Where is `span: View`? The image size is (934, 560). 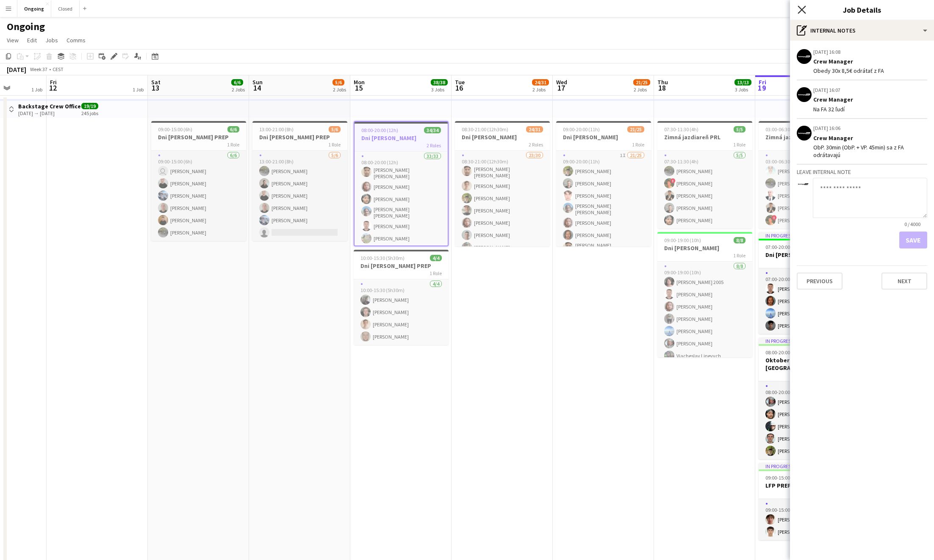 span: View is located at coordinates (13, 40).